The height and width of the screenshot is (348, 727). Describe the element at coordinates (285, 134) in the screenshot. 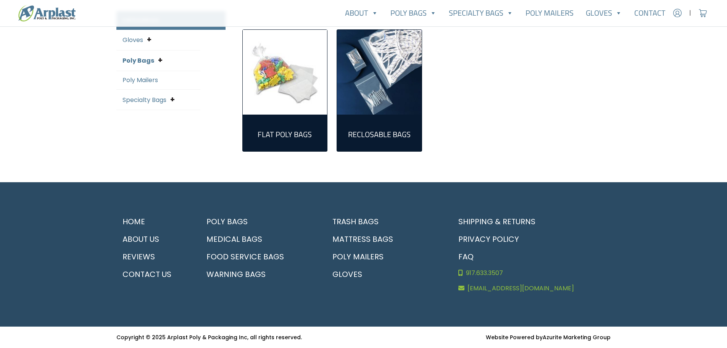

I see `h2: Flat Poly Bags` at that location.